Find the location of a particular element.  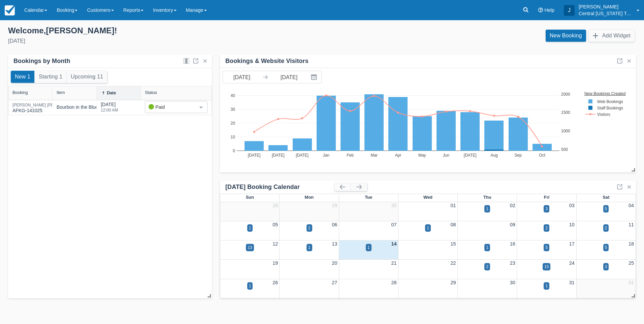

span: Tue is located at coordinates (368, 197).